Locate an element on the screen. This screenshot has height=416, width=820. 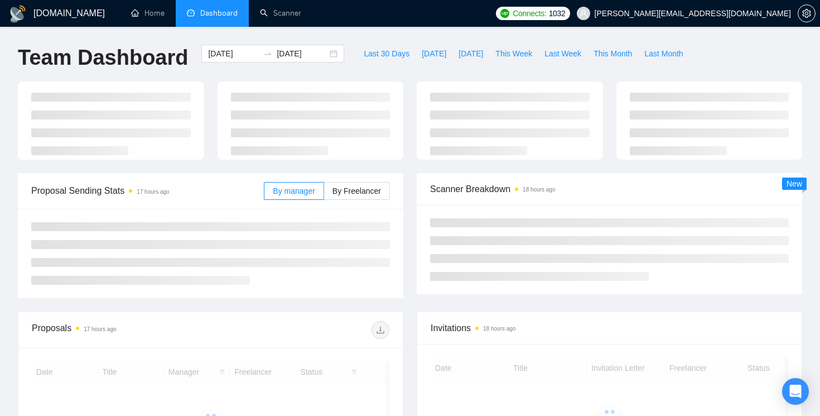
a: setting is located at coordinates (807, 13).